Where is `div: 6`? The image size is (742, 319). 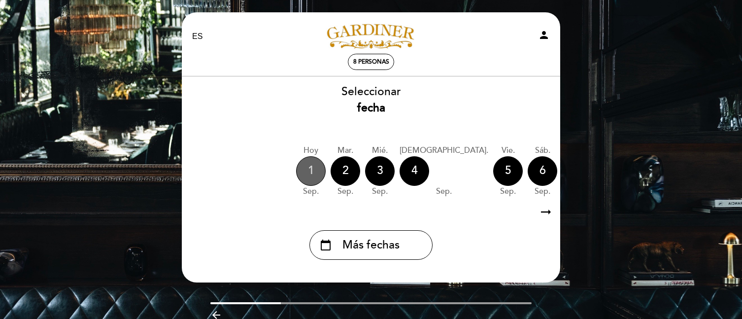 div: 6 is located at coordinates (542, 171).